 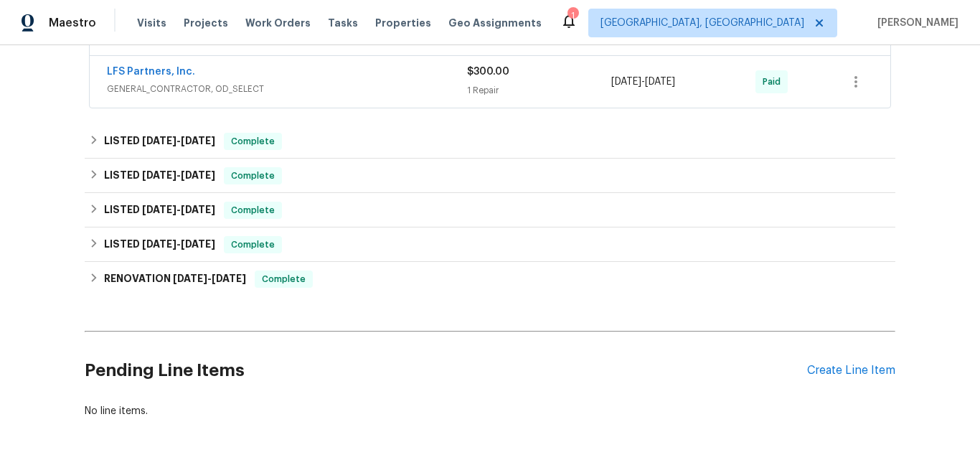 I want to click on div: Create Line Item, so click(x=851, y=370).